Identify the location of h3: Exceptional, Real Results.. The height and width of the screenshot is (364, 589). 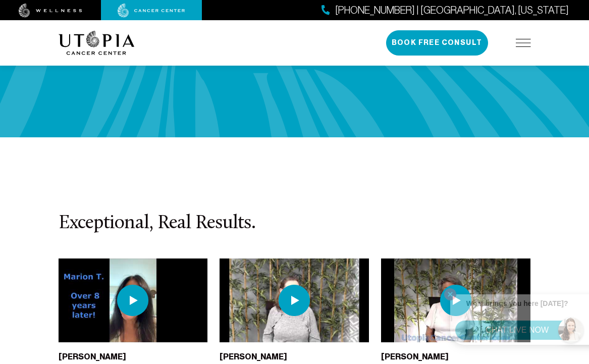
(295, 223).